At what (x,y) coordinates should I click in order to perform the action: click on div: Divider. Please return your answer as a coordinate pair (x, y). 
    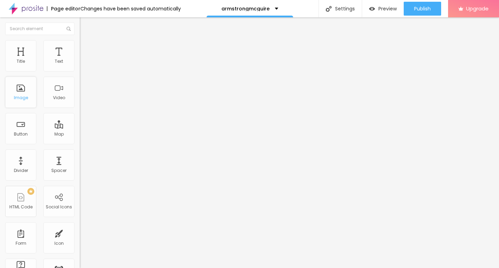
    Looking at the image, I should click on (21, 170).